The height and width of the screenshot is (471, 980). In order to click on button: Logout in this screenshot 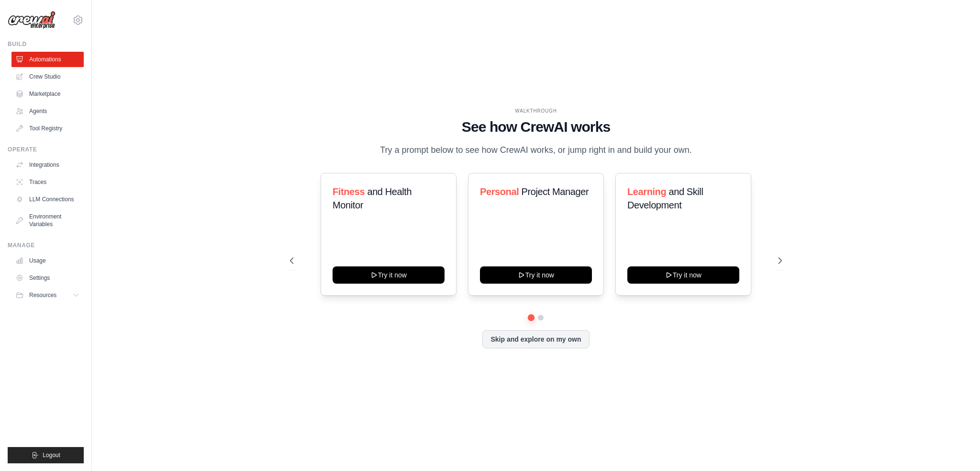, I will do `click(45, 455)`.